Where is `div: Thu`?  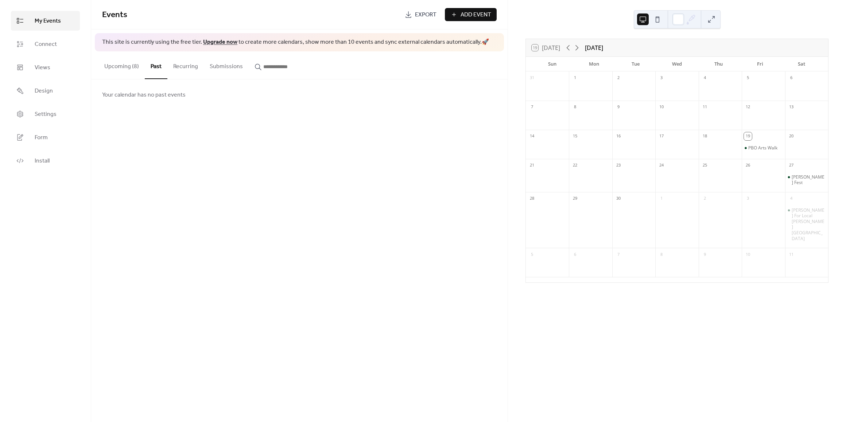
div: Thu is located at coordinates (718, 64).